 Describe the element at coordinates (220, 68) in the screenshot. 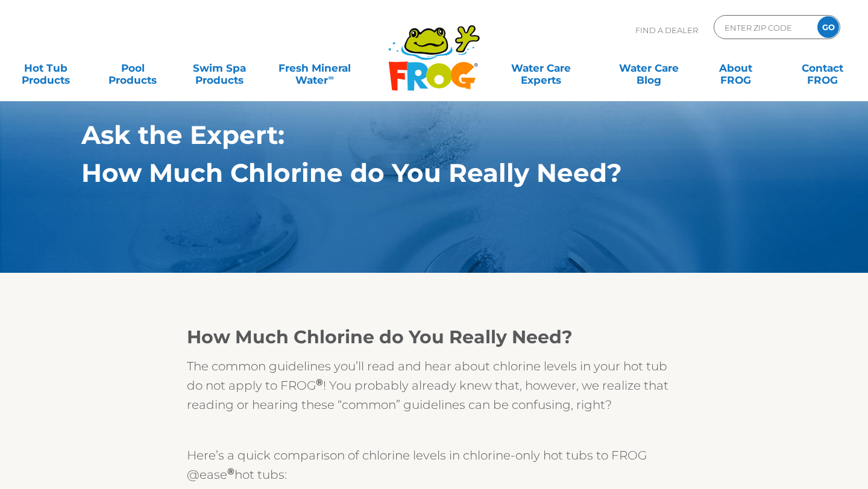

I see `a: Swim SpaProducts` at that location.